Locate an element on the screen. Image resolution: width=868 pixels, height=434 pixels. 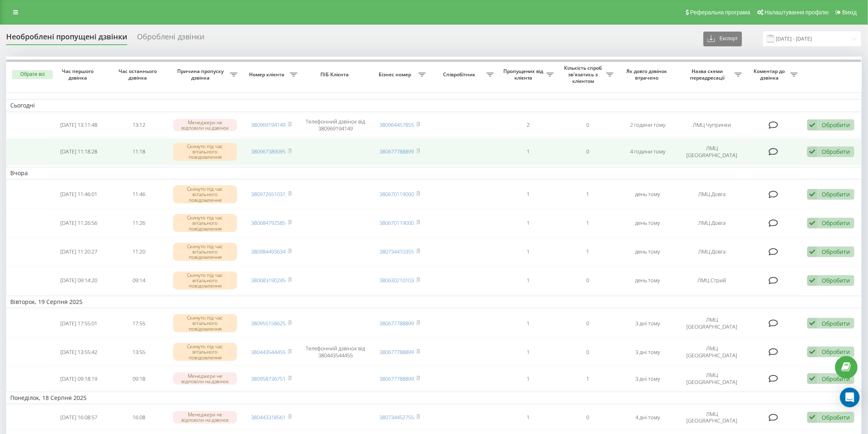
td: 2 is located at coordinates (528, 125).